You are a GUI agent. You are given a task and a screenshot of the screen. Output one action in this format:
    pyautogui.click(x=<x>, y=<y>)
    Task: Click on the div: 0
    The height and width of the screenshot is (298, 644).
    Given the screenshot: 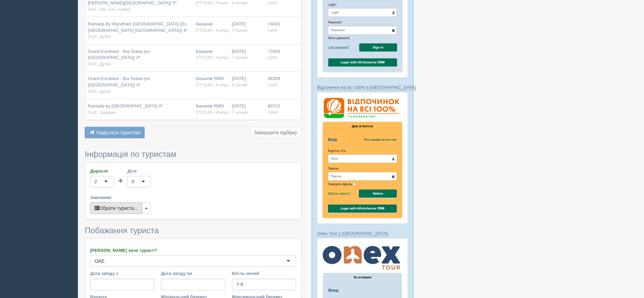 What is the action you would take?
    pyautogui.click(x=133, y=181)
    